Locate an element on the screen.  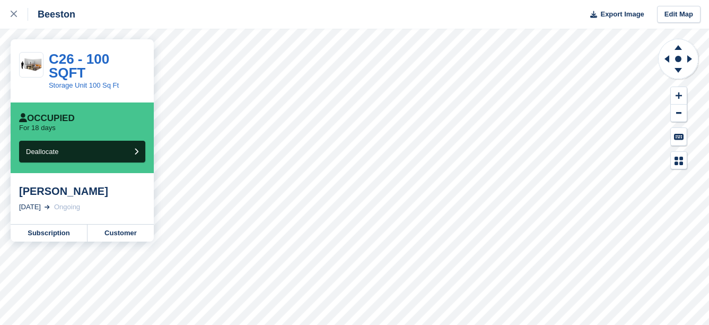
button: Map Legend is located at coordinates (679, 160).